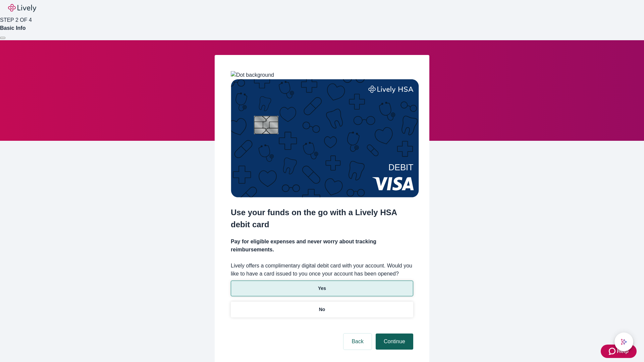 Image resolution: width=644 pixels, height=362 pixels. Describe the element at coordinates (322, 310) in the screenshot. I see `p: No` at that location.